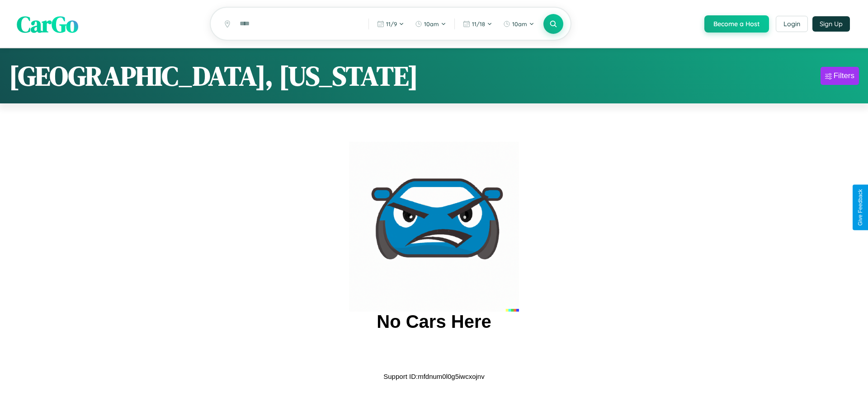 This screenshot has height=415, width=868. What do you see at coordinates (434, 377) in the screenshot?
I see `p: Support ID: mfdnum0l0g5iwcxojnv` at bounding box center [434, 377].